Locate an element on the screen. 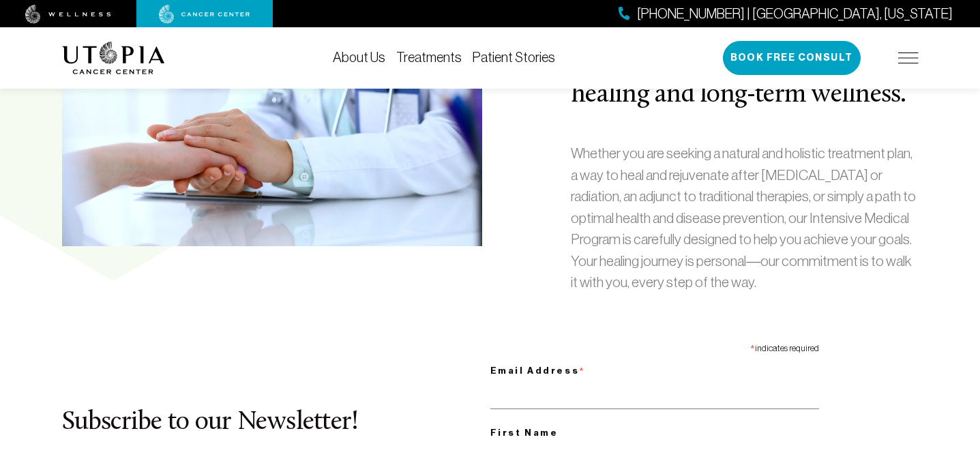 The width and height of the screenshot is (980, 461). img: icon-hamburger is located at coordinates (908, 58).